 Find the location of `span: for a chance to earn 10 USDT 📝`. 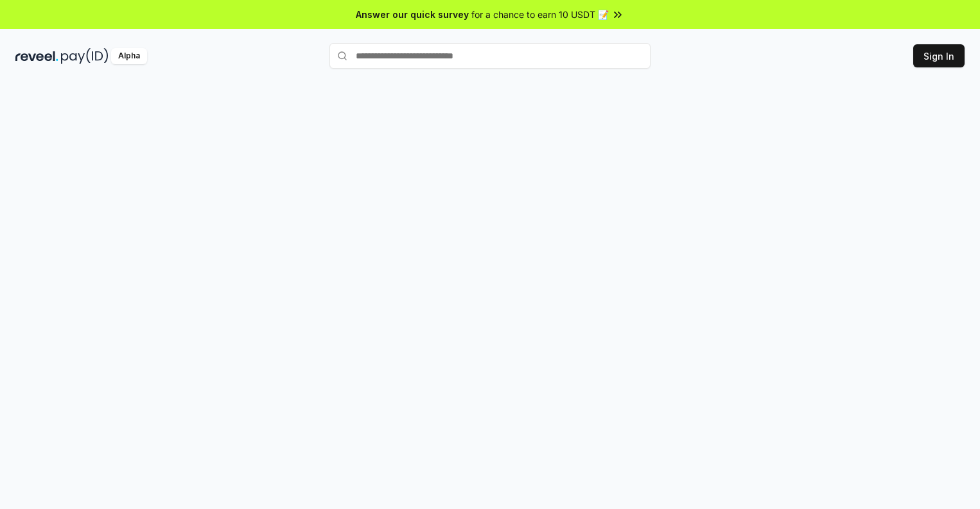

span: for a chance to earn 10 USDT 📝 is located at coordinates (540, 14).